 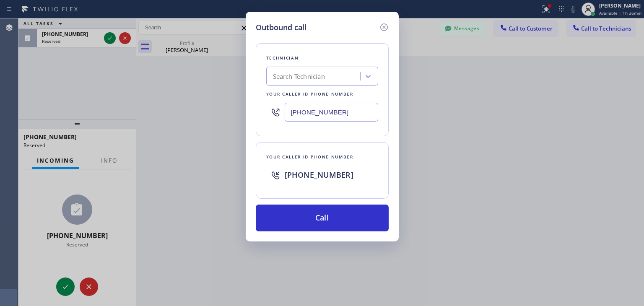 I want to click on button: Call, so click(x=322, y=218).